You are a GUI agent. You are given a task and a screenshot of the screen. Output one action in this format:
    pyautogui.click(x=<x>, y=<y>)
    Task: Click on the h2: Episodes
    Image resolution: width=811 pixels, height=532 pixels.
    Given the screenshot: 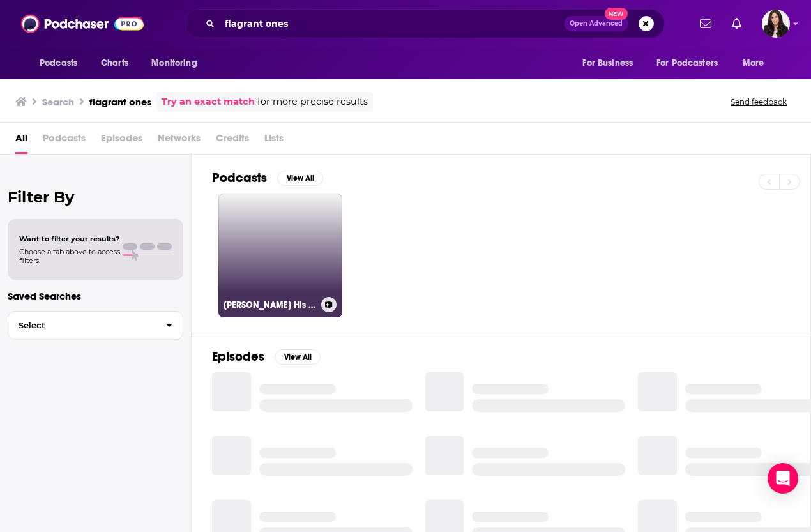 What is the action you would take?
    pyautogui.click(x=238, y=356)
    